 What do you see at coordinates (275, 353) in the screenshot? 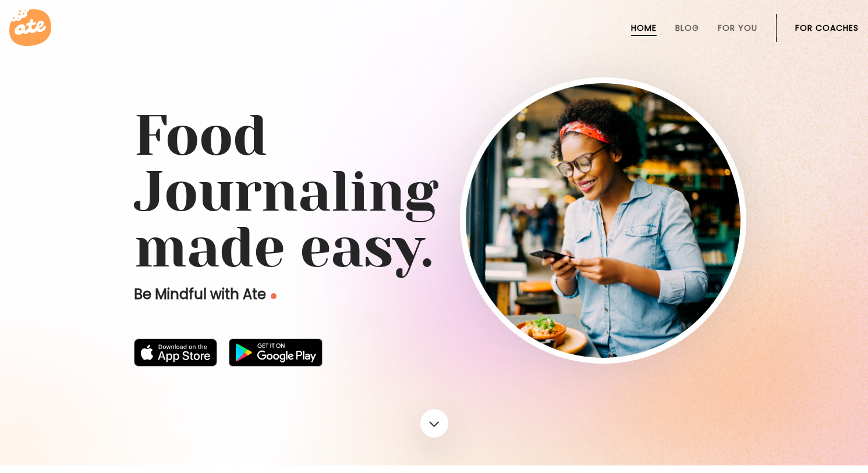
I see `img: badge-download-google.png` at bounding box center [275, 353].